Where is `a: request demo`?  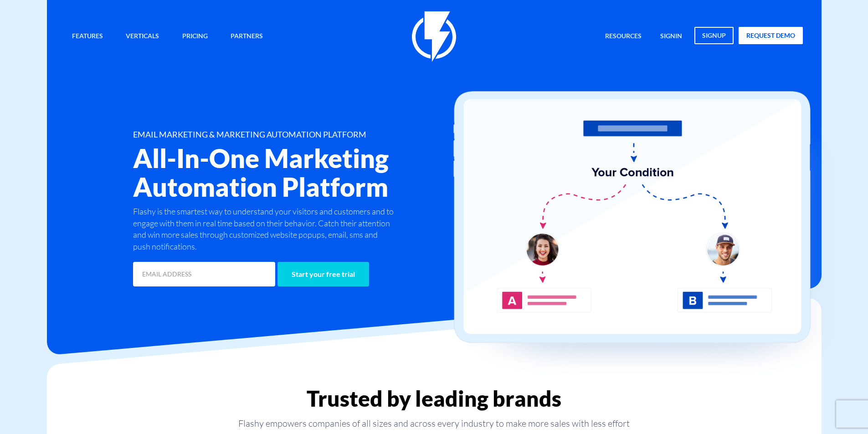 a: request demo is located at coordinates (771, 35).